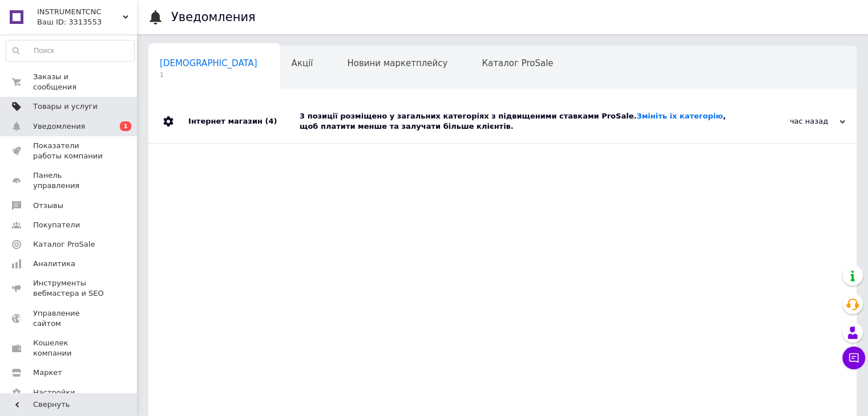  Describe the element at coordinates (213, 17) in the screenshot. I see `h1: Уведомления` at that location.